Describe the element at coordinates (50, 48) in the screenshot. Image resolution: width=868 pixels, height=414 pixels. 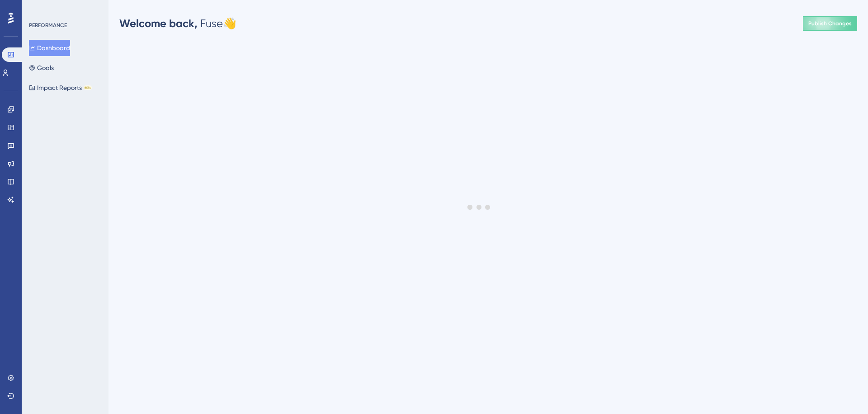
I see `button: Dashboard` at that location.